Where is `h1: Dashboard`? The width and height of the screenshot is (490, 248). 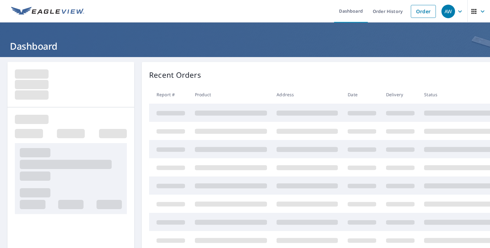
h1: Dashboard is located at coordinates (245, 46).